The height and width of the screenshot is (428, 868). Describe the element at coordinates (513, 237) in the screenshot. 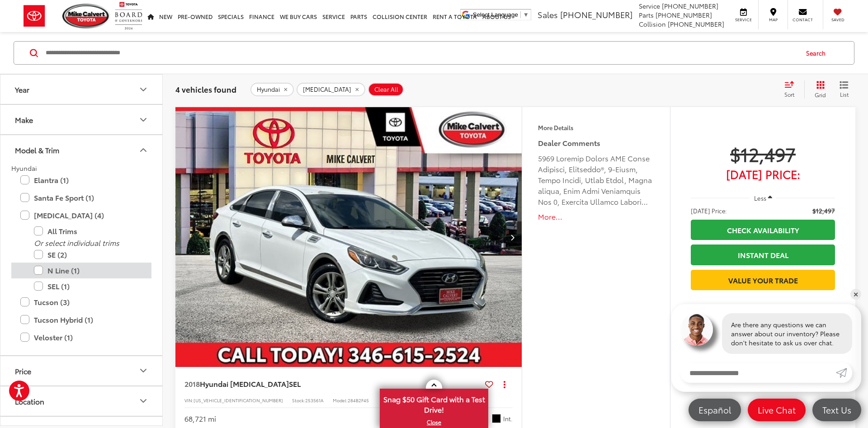

I see `button: Next image` at that location.